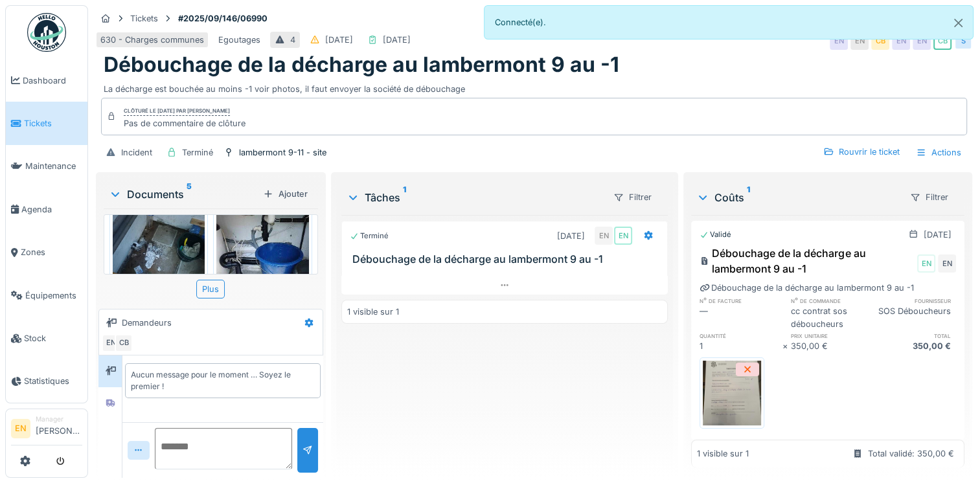 The image size is (980, 483). Describe the element at coordinates (46, 295) in the screenshot. I see `a: Équipements` at that location.